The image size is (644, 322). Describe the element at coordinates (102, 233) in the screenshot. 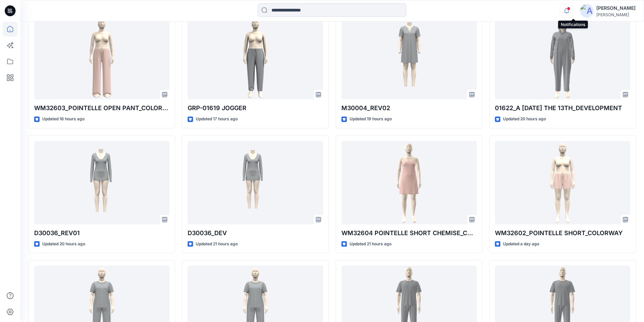

I see `p: D30036_REV01` at that location.